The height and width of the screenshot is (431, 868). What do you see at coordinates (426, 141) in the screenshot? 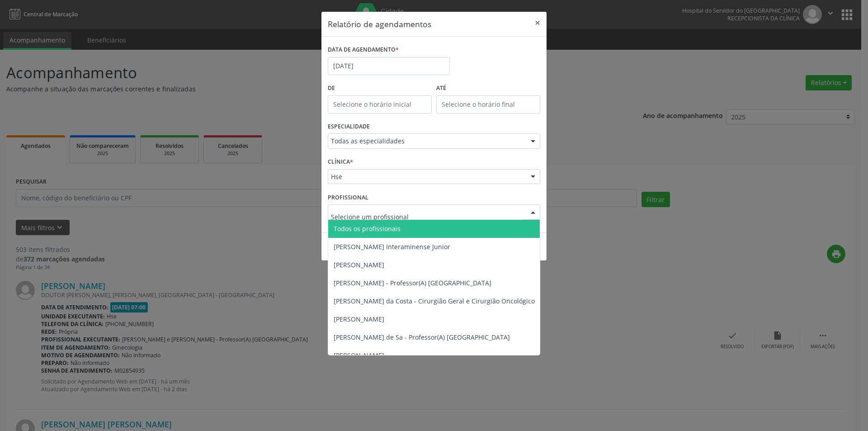
I see `span: Todas as especialidades` at bounding box center [426, 141].